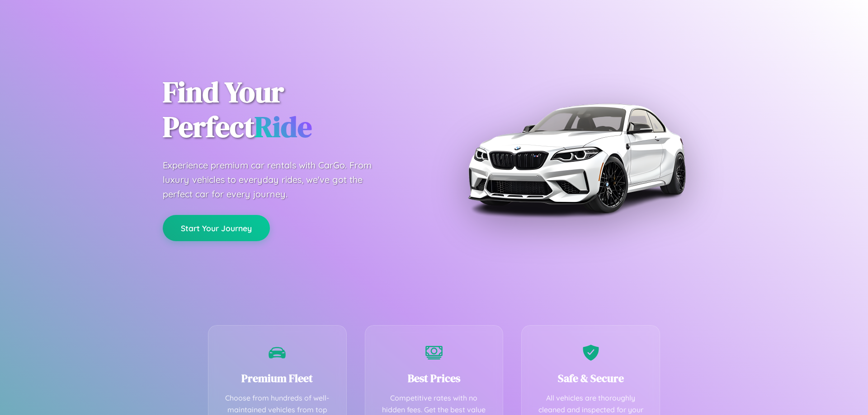 Image resolution: width=868 pixels, height=415 pixels. Describe the element at coordinates (291, 110) in the screenshot. I see `h1: Find Your Perfect` at that location.